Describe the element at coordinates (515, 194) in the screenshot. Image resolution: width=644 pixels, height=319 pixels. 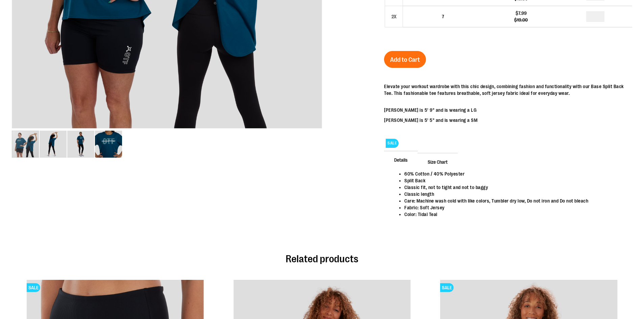
I see `li: Classic length` at that location.